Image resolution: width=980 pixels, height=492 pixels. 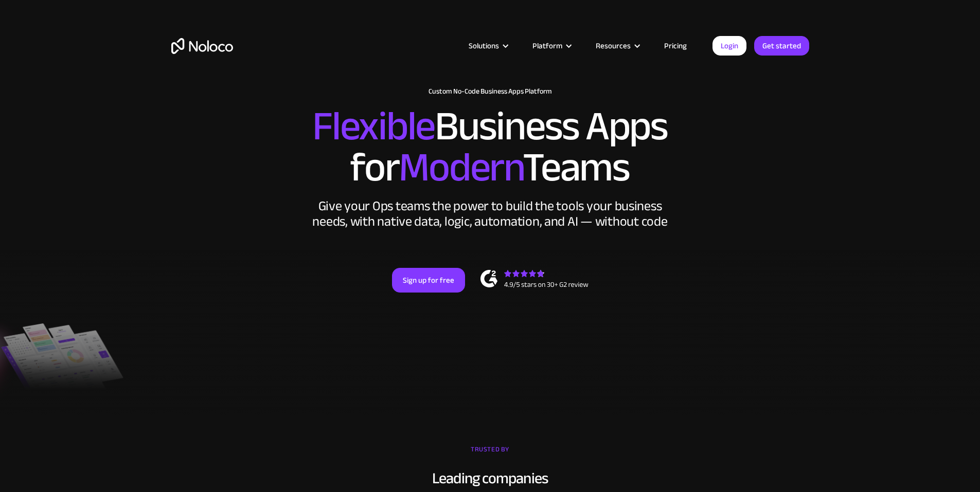 I want to click on a: Sign up for free, so click(x=429, y=280).